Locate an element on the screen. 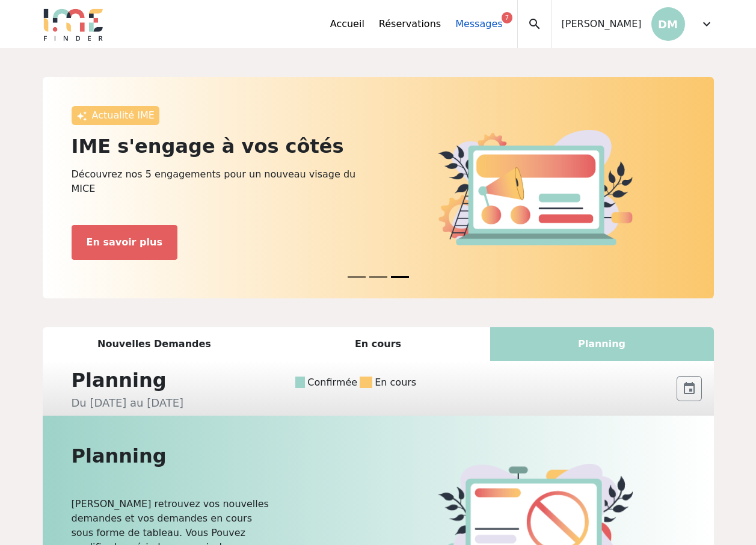 The width and height of the screenshot is (756, 545). span: event is located at coordinates (690, 388).